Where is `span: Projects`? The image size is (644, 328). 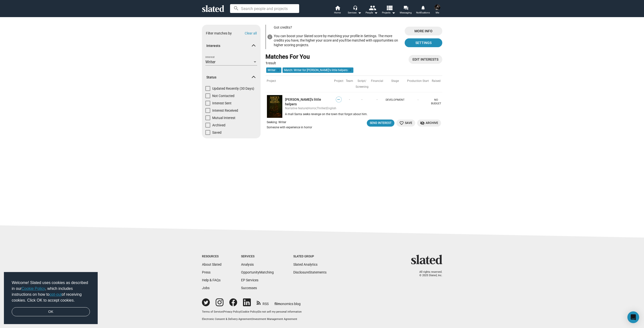
span: Projects is located at coordinates (389, 13).